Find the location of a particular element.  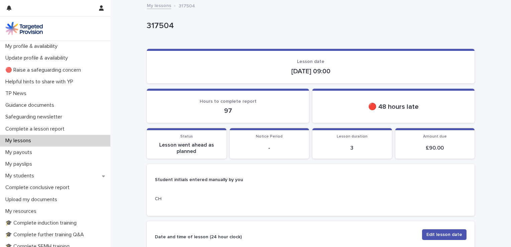

p: My students is located at coordinates (21, 176).